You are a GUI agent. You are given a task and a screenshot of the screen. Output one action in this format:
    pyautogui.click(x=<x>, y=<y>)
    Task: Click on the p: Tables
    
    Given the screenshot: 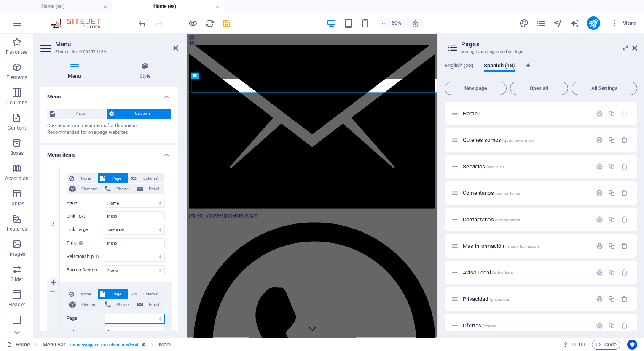 What is the action you would take?
    pyautogui.click(x=17, y=204)
    